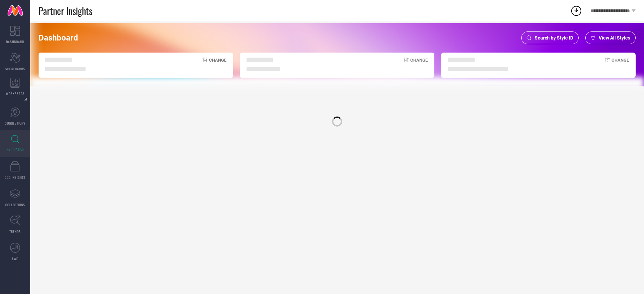 The width and height of the screenshot is (644, 294). Describe the element at coordinates (15, 258) in the screenshot. I see `span: FWD` at that location.